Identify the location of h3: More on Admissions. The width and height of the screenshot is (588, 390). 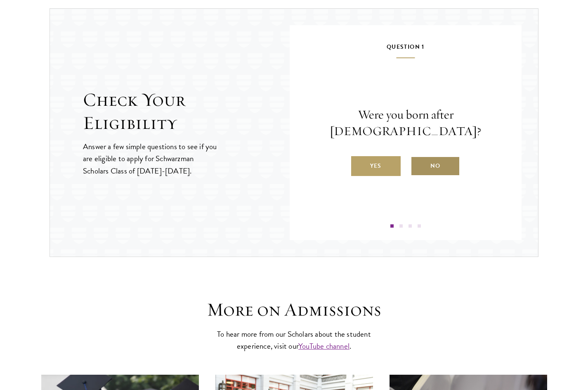
(294, 310).